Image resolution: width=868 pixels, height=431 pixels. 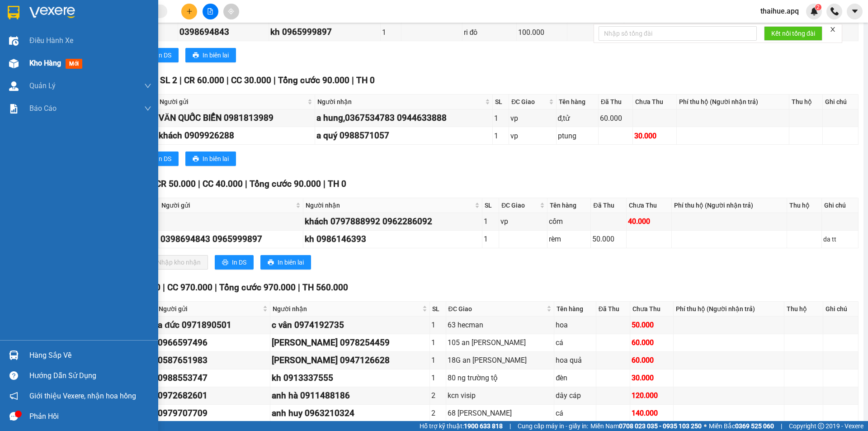 What do you see at coordinates (793, 34) in the screenshot?
I see `span: Kết nối tổng đài` at bounding box center [793, 34].